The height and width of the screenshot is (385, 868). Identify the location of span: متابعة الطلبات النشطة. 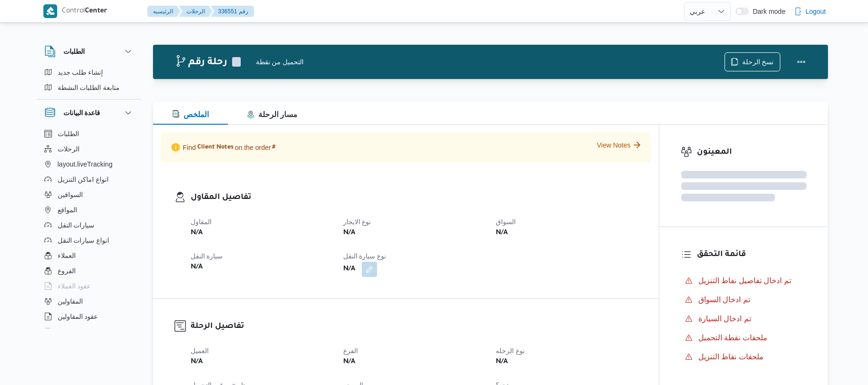
(89, 87).